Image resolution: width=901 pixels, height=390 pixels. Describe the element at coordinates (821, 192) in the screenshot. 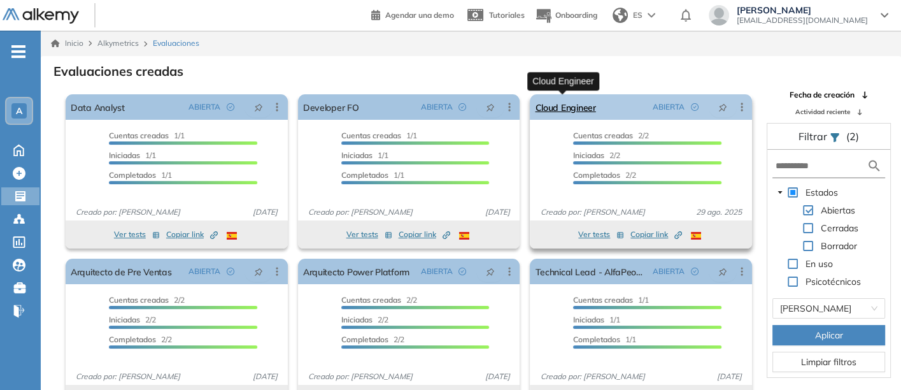

I see `span: Estados` at that location.